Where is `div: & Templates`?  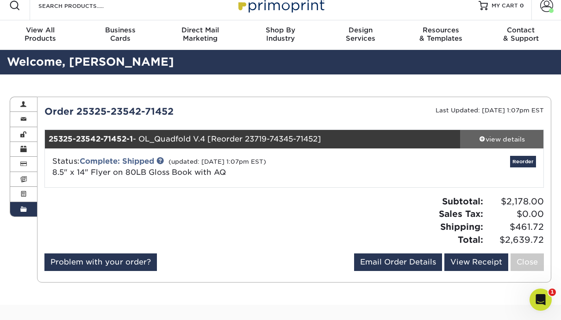
div: & Templates is located at coordinates (440, 34).